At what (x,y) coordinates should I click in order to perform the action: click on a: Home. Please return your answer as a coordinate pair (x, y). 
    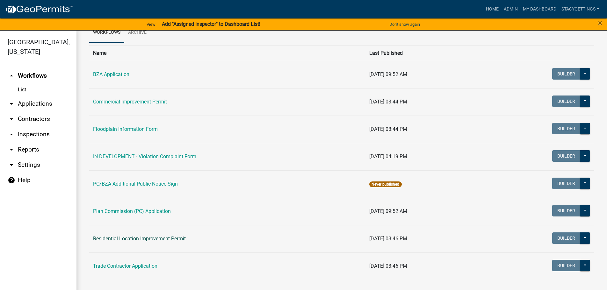
    Looking at the image, I should click on (492, 9).